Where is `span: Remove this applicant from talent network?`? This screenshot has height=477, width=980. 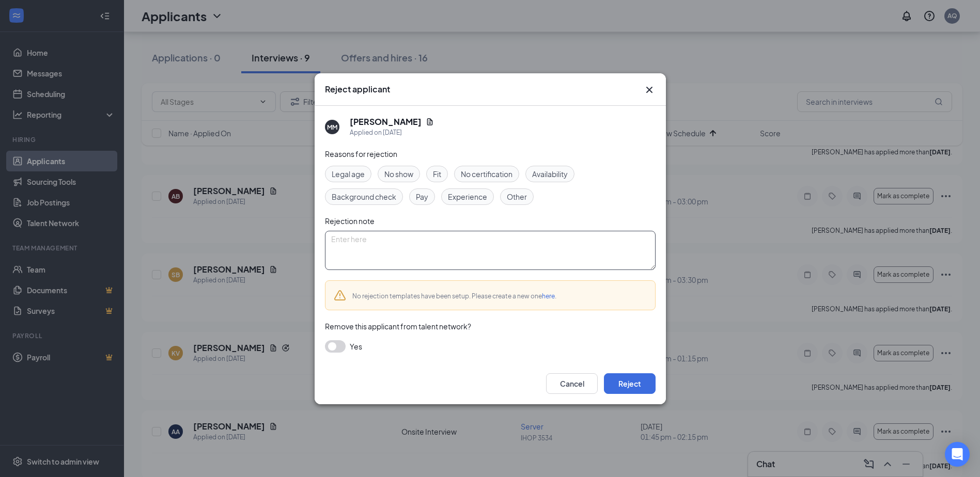
span: Remove this applicant from talent network? is located at coordinates (398, 327).